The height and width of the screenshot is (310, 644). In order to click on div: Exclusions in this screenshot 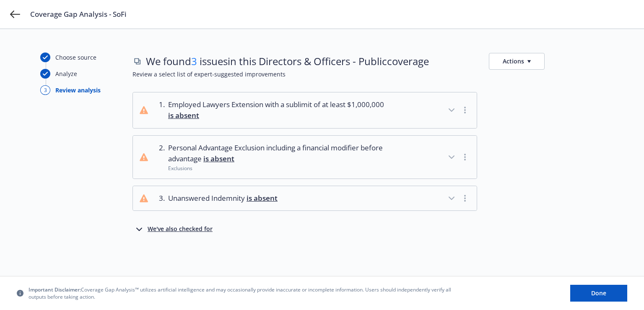, I will do `click(278, 167)`.